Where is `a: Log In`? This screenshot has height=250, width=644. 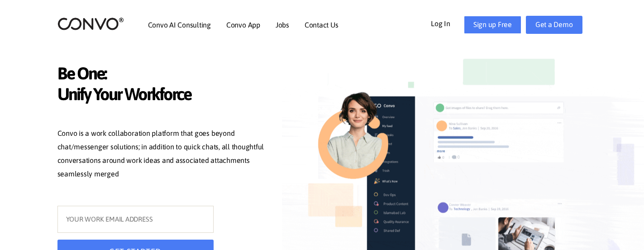 a: Log In is located at coordinates (447, 23).